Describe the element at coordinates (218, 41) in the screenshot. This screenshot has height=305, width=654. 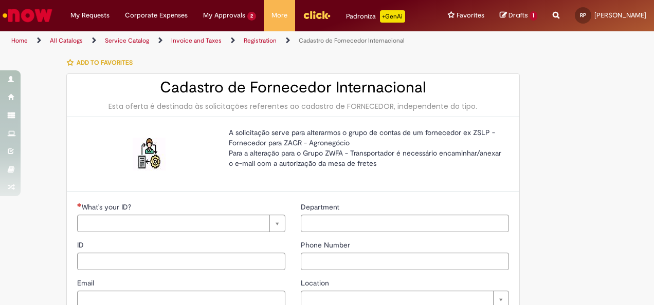
I see `ul: Page breadcrumbs` at that location.